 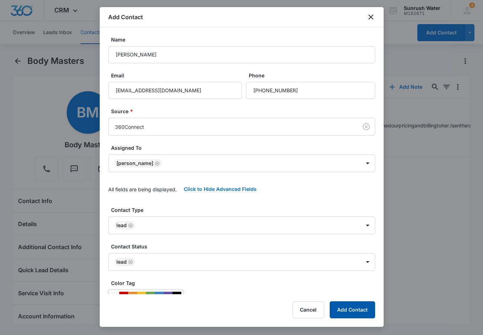 I want to click on button: Add Contact, so click(x=352, y=310).